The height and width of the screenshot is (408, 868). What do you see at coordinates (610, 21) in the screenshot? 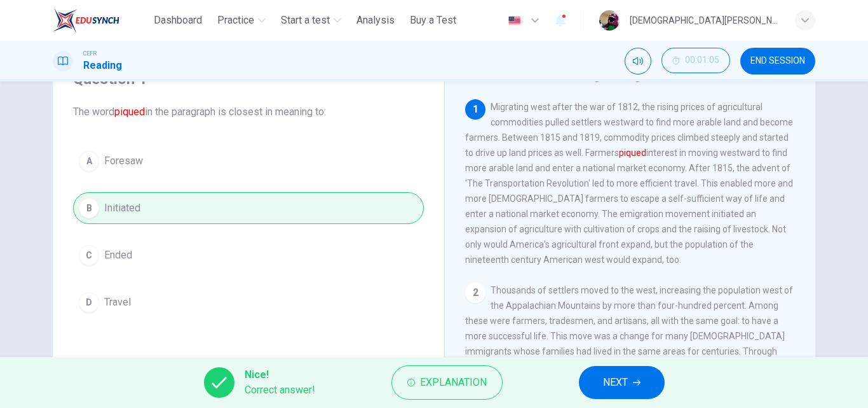
I see `img: Profile picture` at bounding box center [610, 21].